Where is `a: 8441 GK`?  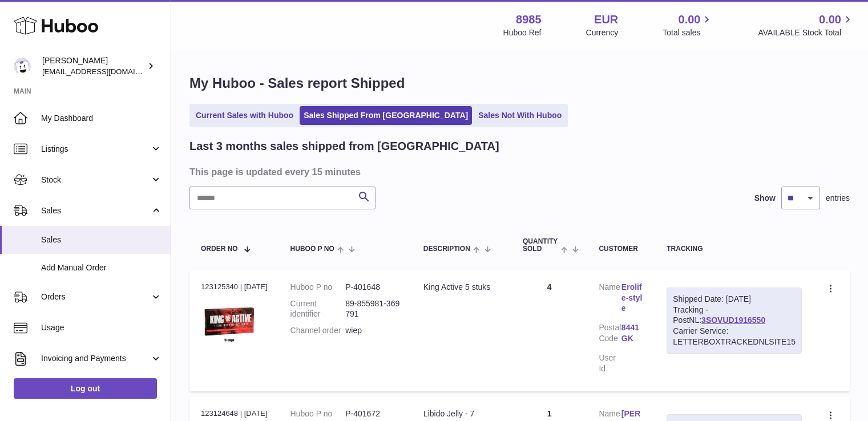
a: 8441 GK is located at coordinates (632, 333).